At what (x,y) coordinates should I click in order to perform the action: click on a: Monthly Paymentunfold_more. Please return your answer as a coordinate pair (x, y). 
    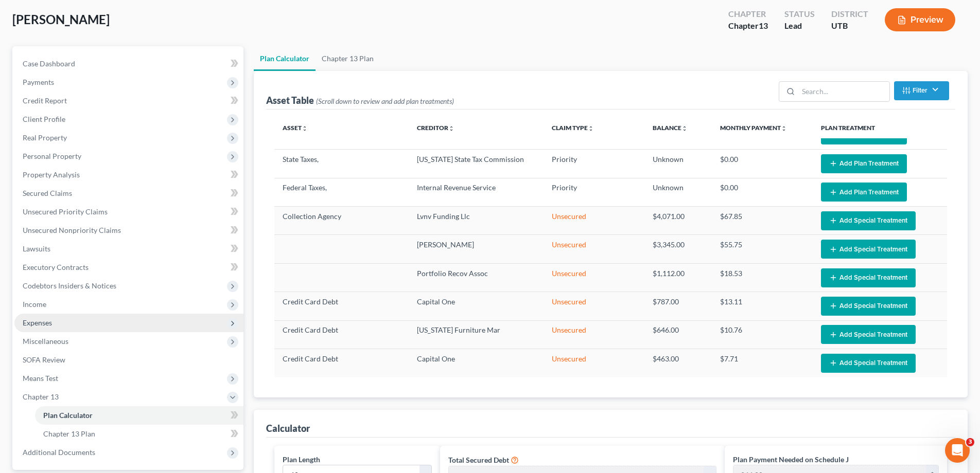
    Looking at the image, I should click on (753, 128).